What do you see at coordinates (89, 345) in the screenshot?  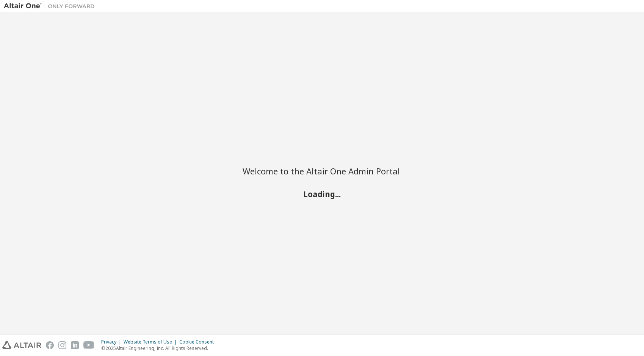 I see `img: youtube.svg` at bounding box center [89, 345].